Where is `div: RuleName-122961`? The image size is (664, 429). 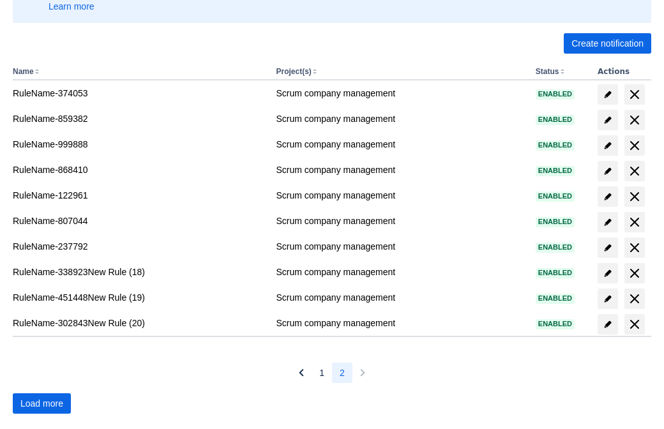
div: RuleName-122961 is located at coordinates (139, 195).